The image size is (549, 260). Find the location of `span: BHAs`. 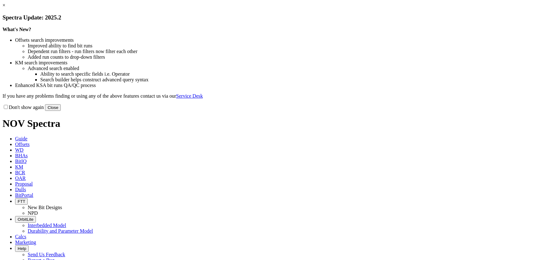

span: BHAs is located at coordinates (21, 156).